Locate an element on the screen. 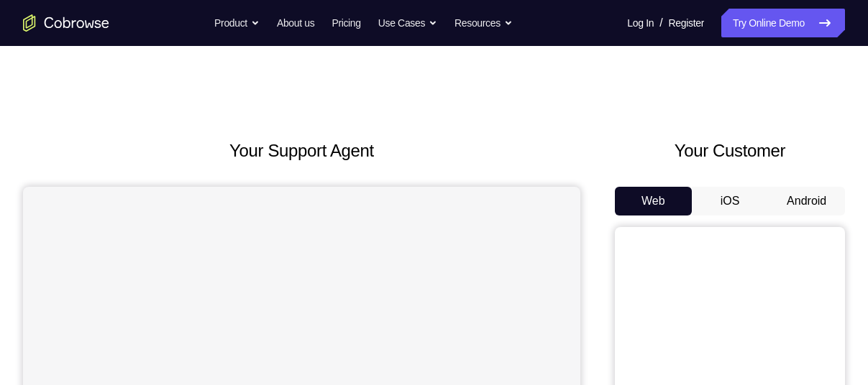  button: iOS is located at coordinates (729, 201).